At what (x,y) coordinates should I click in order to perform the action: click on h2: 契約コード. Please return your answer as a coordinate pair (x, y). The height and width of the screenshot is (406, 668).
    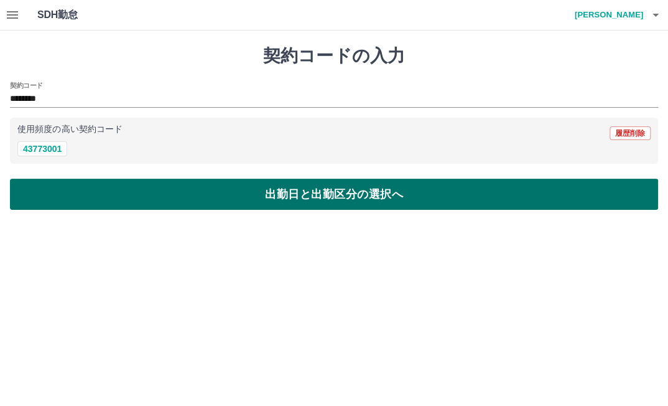
    Looking at the image, I should click on (26, 85).